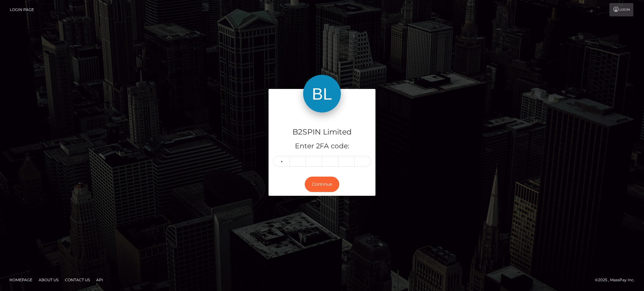  Describe the element at coordinates (322, 94) in the screenshot. I see `img: B2SPIN Limited` at that location.